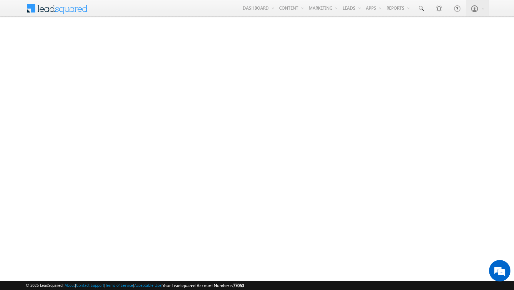 This screenshot has width=514, height=290. What do you see at coordinates (90, 285) in the screenshot?
I see `a: Contact Support` at bounding box center [90, 285].